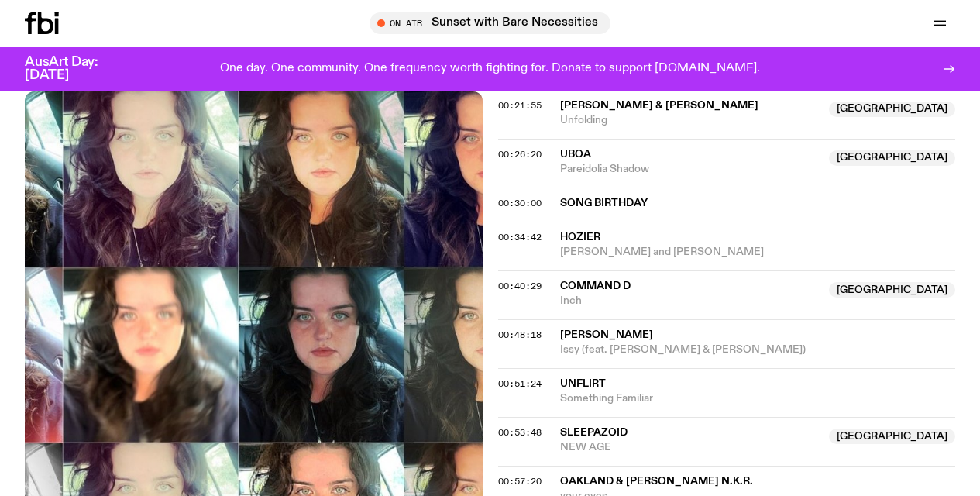 This screenshot has height=496, width=980. What do you see at coordinates (575, 154) in the screenshot?
I see `span: Uboa` at bounding box center [575, 154].